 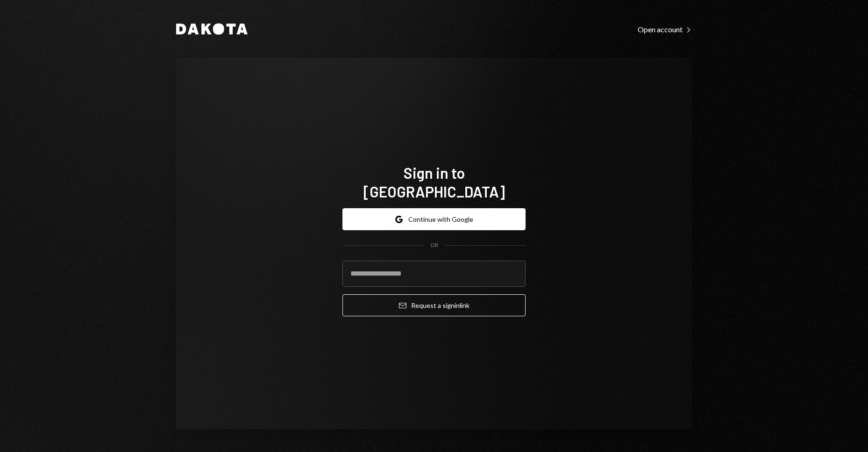 I want to click on button: Continue with Google, so click(x=434, y=219).